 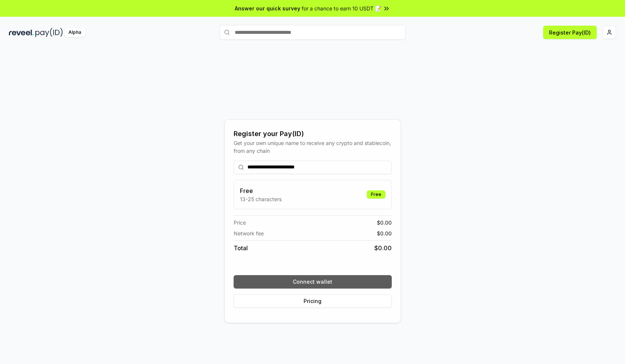 I want to click on span: Total, so click(x=241, y=248).